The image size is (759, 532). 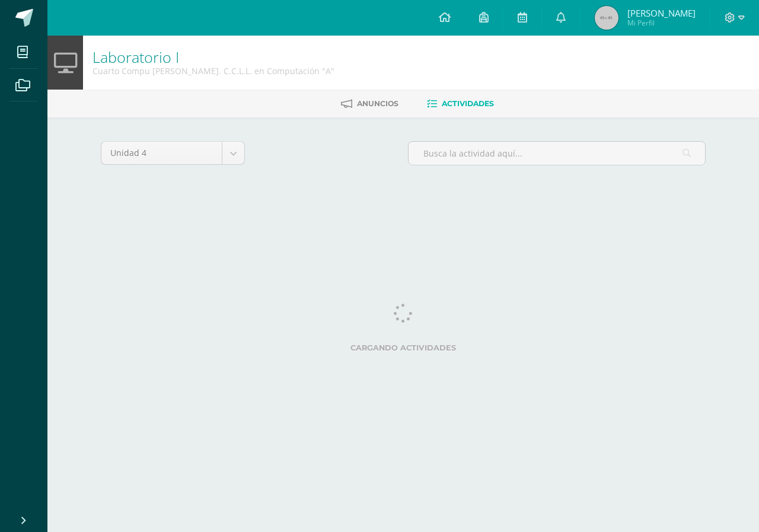 I want to click on a: Actividades, so click(x=461, y=104).